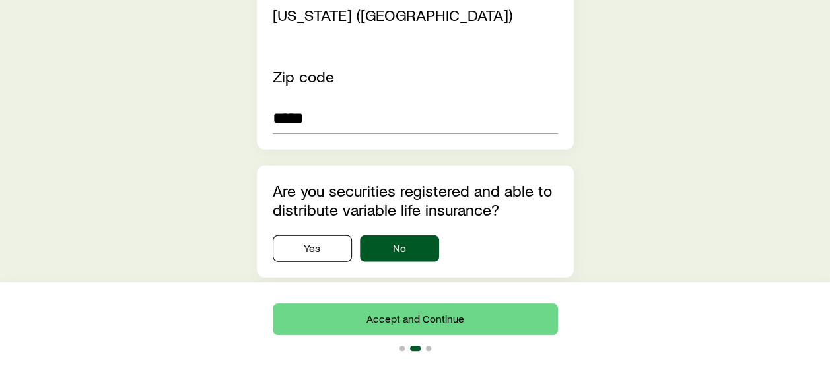 This screenshot has height=372, width=830. What do you see at coordinates (399, 249) in the screenshot?
I see `button: No` at bounding box center [399, 249].